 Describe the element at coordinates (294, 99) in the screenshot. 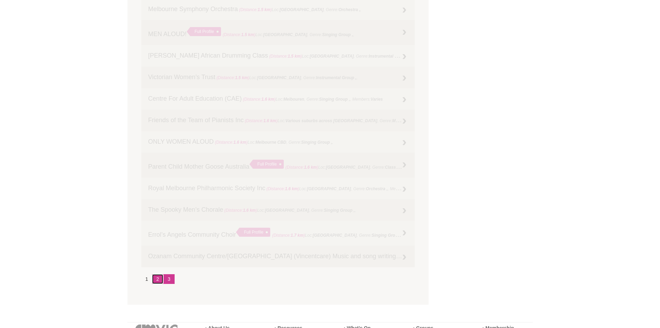

I see `strong: Melbouren` at that location.